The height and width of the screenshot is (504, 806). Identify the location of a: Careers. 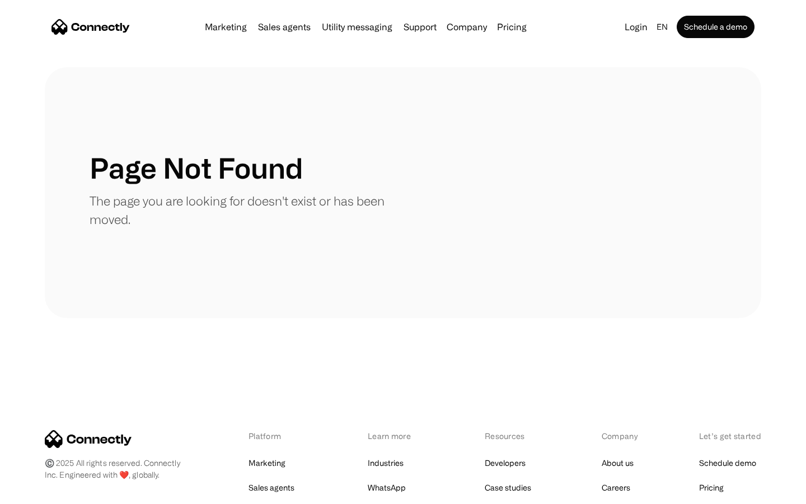
(616, 488).